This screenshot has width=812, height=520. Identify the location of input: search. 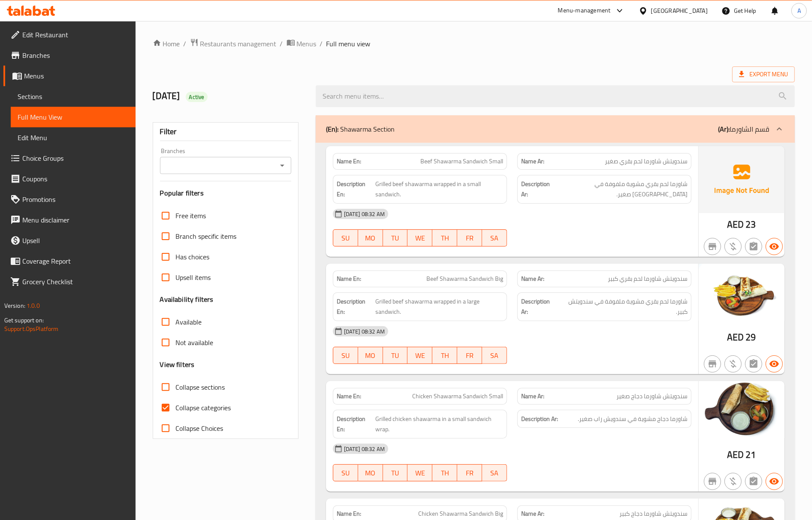
(555, 96).